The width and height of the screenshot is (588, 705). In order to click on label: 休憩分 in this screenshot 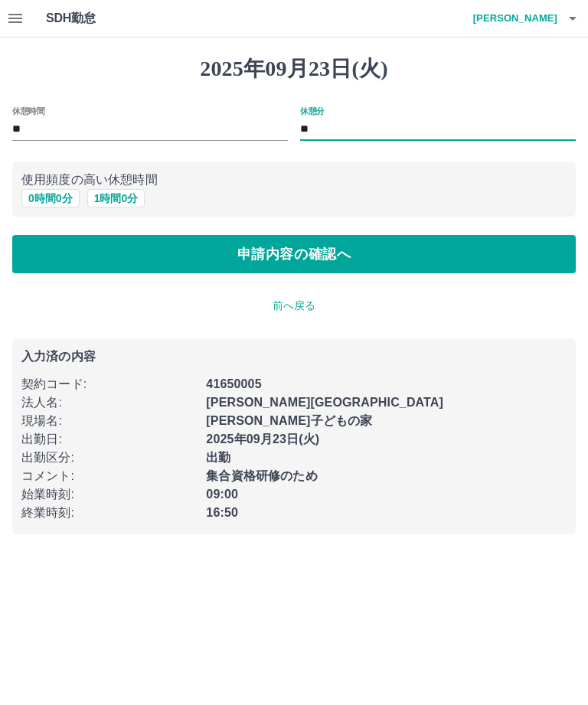, I will do `click(312, 110)`.